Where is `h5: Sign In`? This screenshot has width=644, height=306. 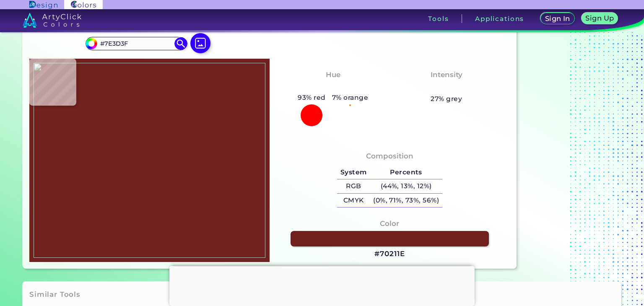 h5: Sign In is located at coordinates (557, 18).